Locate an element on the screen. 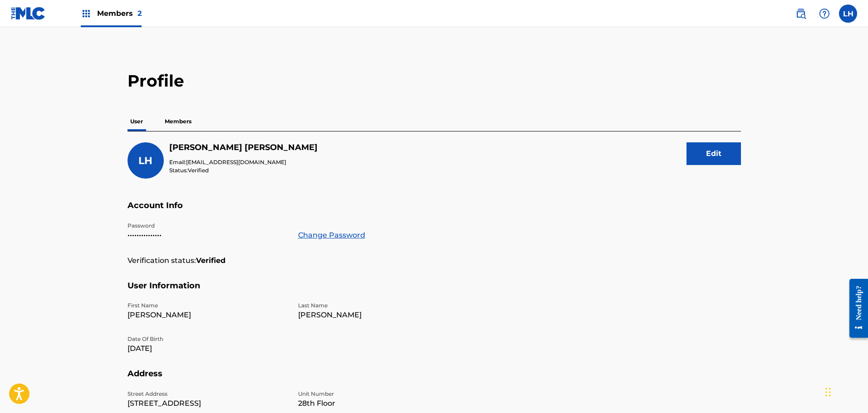 This screenshot has width=868, height=413. p: Verification status: is located at coordinates (161, 261).